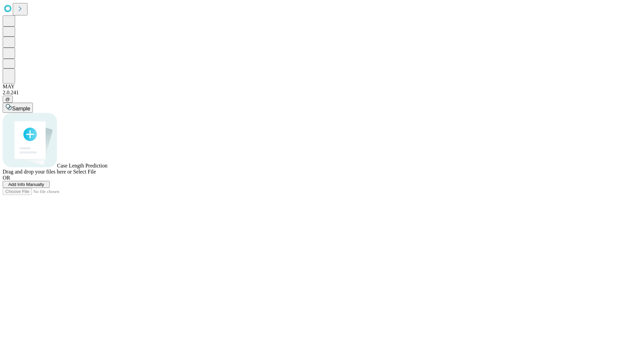 Image resolution: width=644 pixels, height=346 pixels. Describe the element at coordinates (26, 184) in the screenshot. I see `button: Add Info Manually` at that location.